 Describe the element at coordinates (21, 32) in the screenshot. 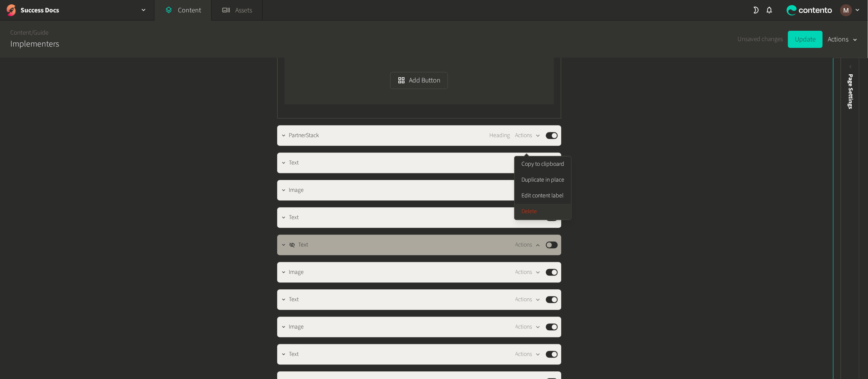

I see `a: Content` at that location.